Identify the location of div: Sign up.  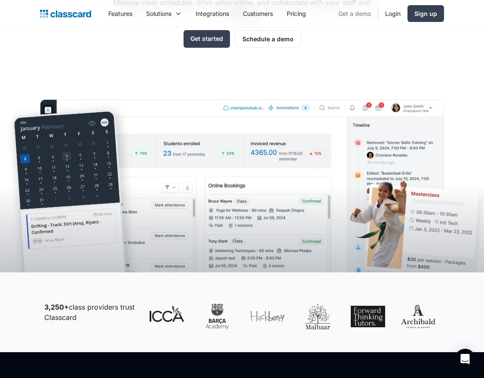
(425, 13).